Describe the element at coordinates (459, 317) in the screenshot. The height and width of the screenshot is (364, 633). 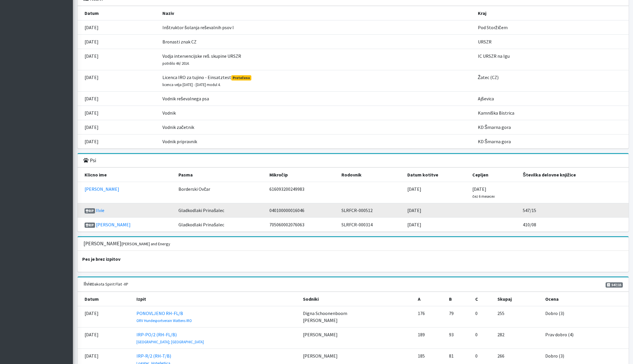
I see `td: 79` at that location.